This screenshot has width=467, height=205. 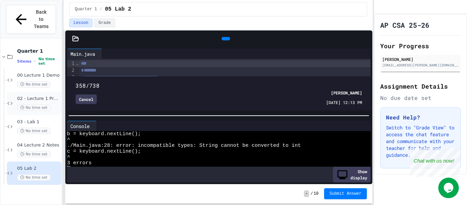 I want to click on div: Cancel, so click(x=86, y=99).